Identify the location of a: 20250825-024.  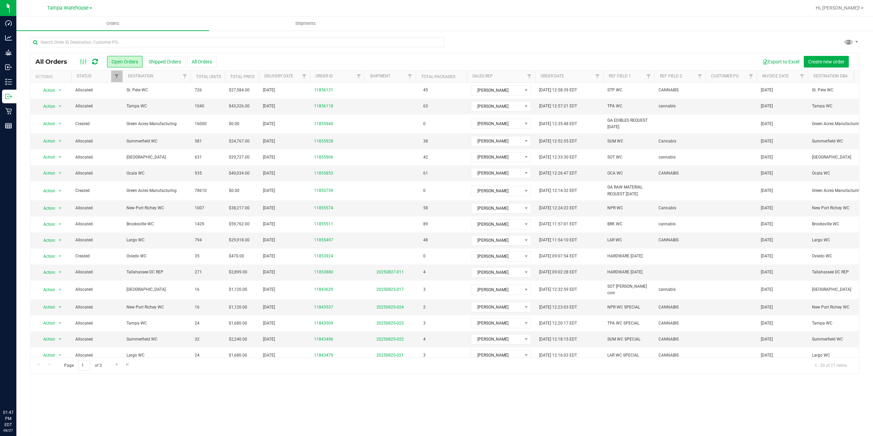
(390, 307).